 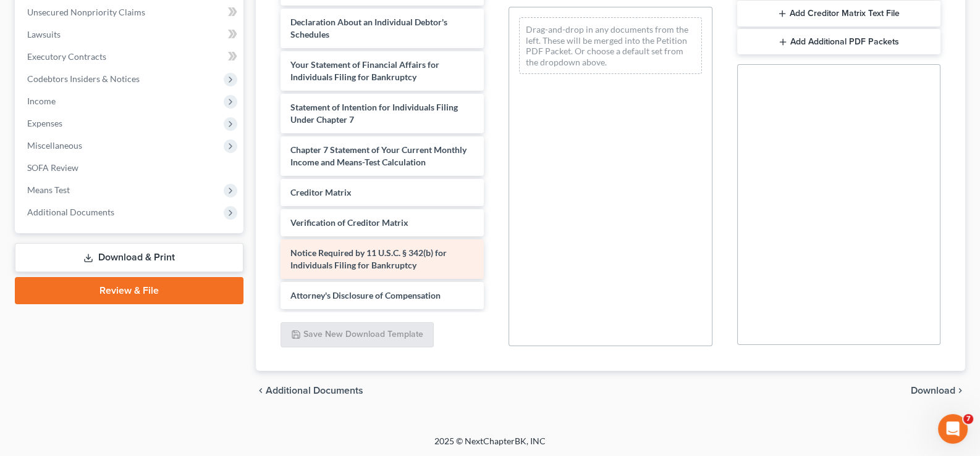 I want to click on button: Send a message…, so click(x=222, y=367).